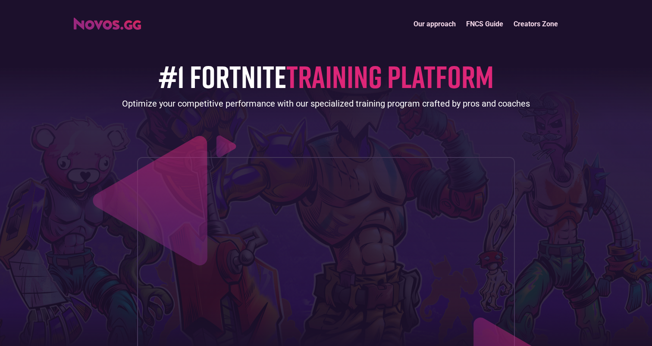  Describe the element at coordinates (485, 24) in the screenshot. I see `a: FNCS Guide` at that location.